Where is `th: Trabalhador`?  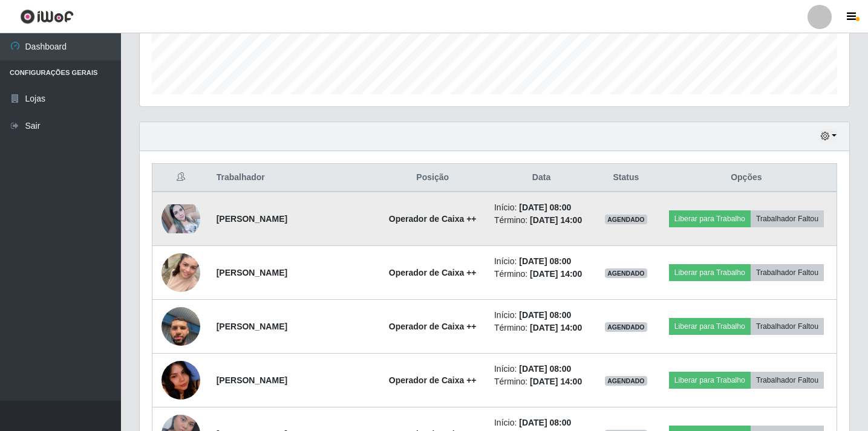 th: Trabalhador is located at coordinates (294, 178).